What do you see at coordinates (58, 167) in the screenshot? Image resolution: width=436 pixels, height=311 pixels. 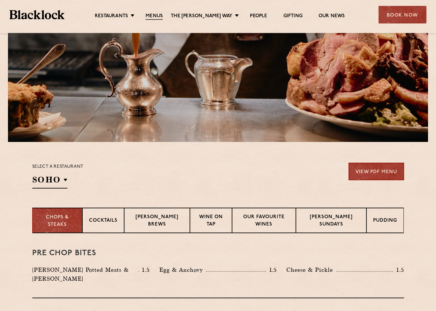 I see `p: Select a restaurant` at bounding box center [58, 167].